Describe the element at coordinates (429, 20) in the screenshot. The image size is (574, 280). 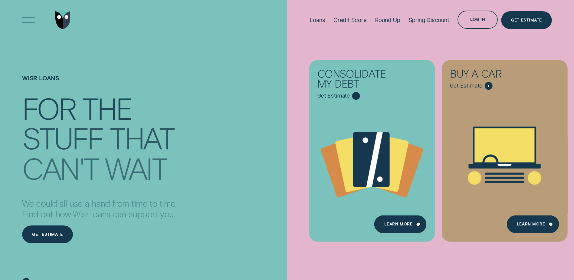
I see `div: Spring Discount` at that location.